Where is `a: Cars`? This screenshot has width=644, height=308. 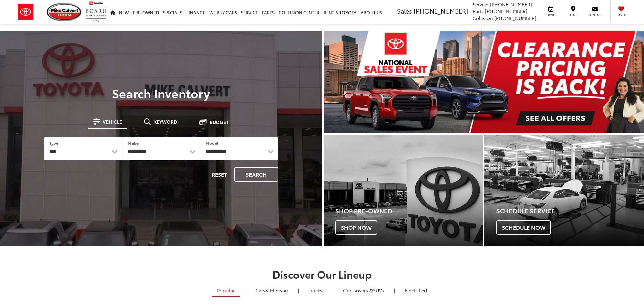
a: Cars is located at coordinates (271, 291).